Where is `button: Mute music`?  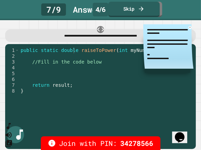
button: Mute music is located at coordinates (9, 135).